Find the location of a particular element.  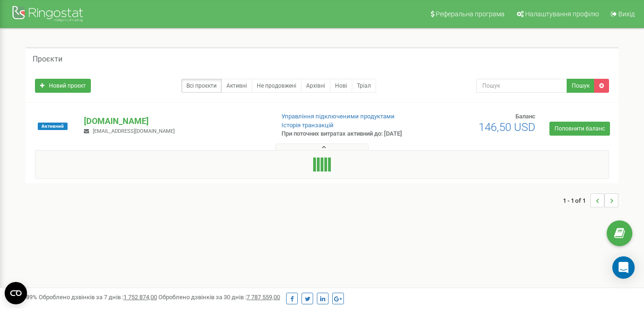

a: Поповнити баланс is located at coordinates (580, 129).